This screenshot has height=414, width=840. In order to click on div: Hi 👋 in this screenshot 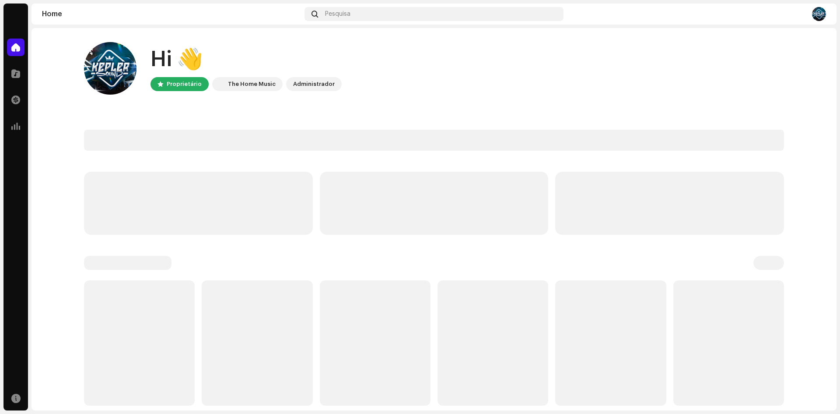, I will do `click(246, 60)`.